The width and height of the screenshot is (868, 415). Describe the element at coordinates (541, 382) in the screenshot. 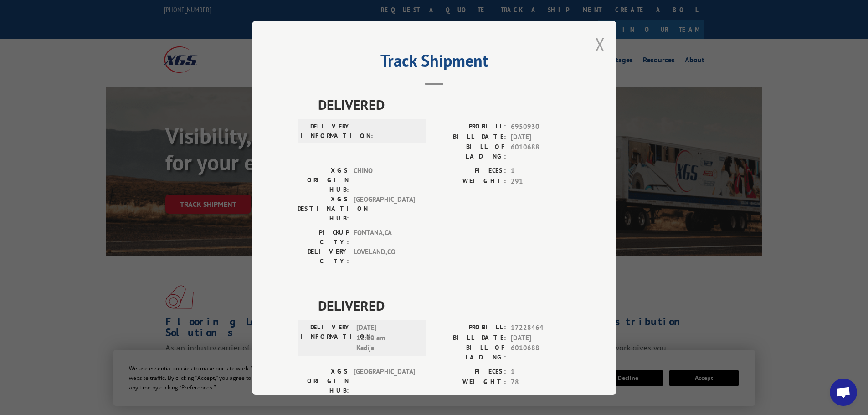

I see `span: 78` at that location.